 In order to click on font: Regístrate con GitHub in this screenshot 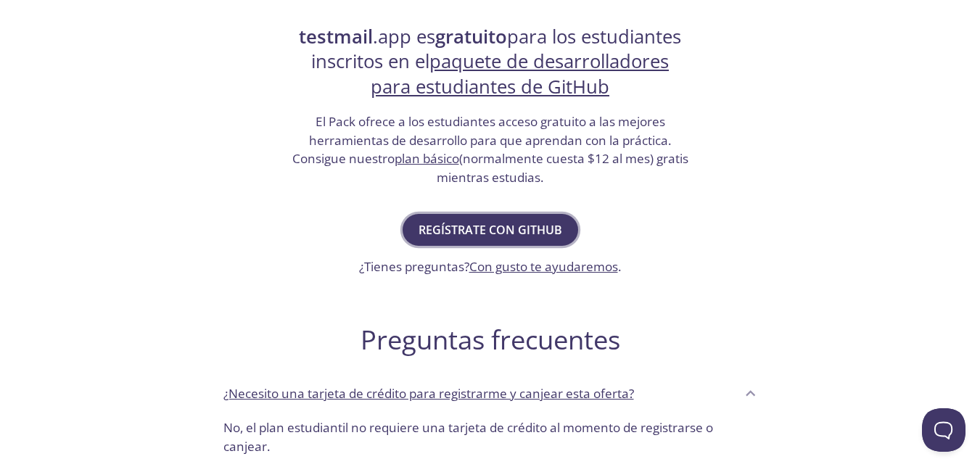, I will do `click(490, 230)`.